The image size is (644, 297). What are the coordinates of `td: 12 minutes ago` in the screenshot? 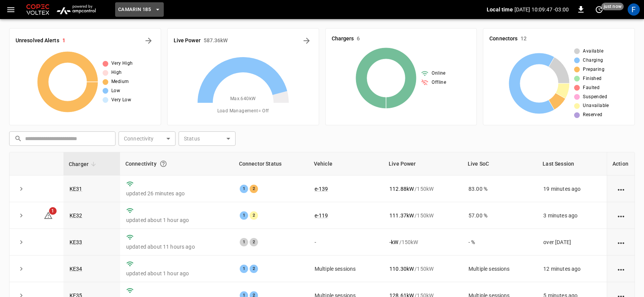 It's located at (572, 269).